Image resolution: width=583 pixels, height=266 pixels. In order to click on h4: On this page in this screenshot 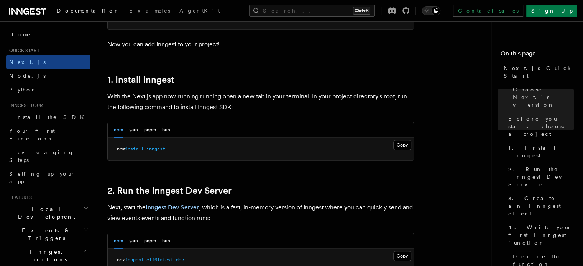, I will do `click(537, 55)`.